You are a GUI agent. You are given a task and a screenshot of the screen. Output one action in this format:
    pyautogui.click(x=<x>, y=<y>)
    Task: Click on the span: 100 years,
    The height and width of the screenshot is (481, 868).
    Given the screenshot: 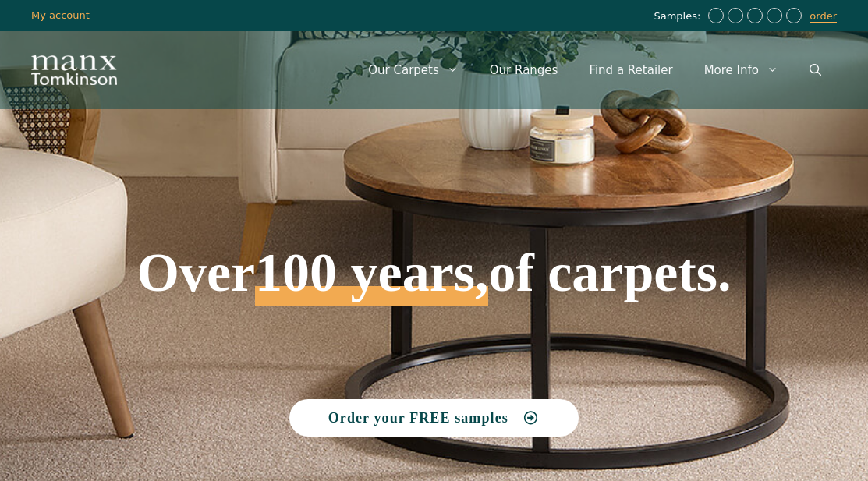 What is the action you would take?
    pyautogui.click(x=371, y=282)
    